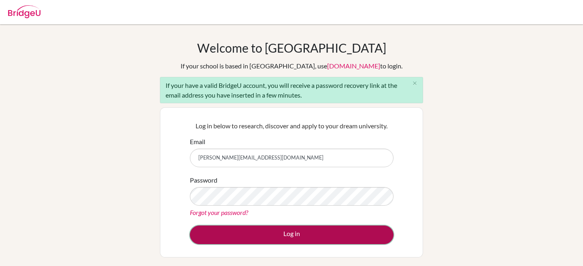 Image resolution: width=583 pixels, height=266 pixels. What do you see at coordinates (24, 12) in the screenshot?
I see `img: Bridge-U` at bounding box center [24, 12].